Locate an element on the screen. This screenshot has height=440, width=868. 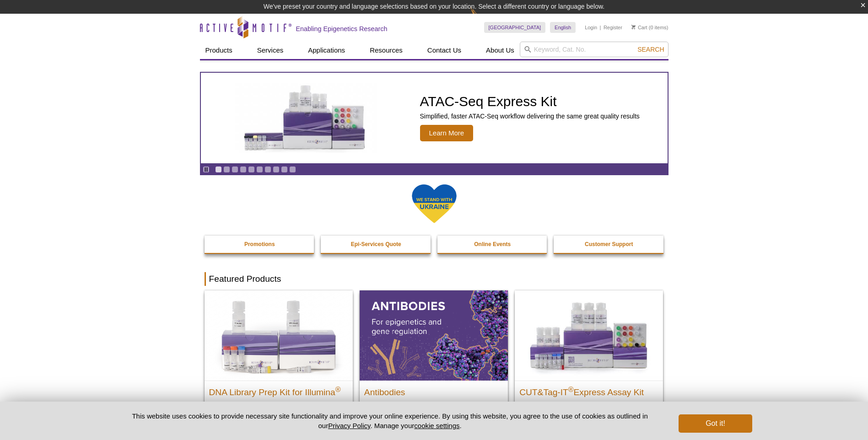
h2: Enabling Epigenetics Research is located at coordinates (342, 28).